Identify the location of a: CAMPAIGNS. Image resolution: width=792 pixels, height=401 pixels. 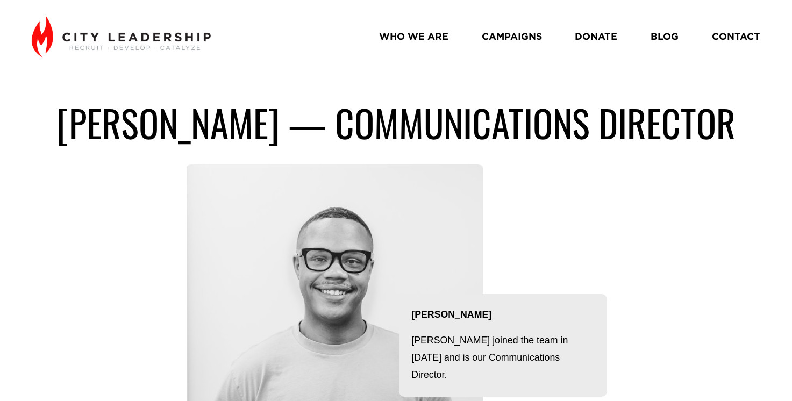
(512, 37).